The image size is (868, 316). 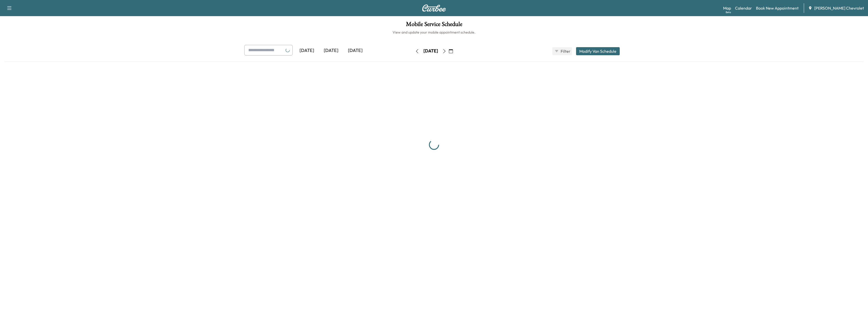 I want to click on span: Filter, so click(x=565, y=51).